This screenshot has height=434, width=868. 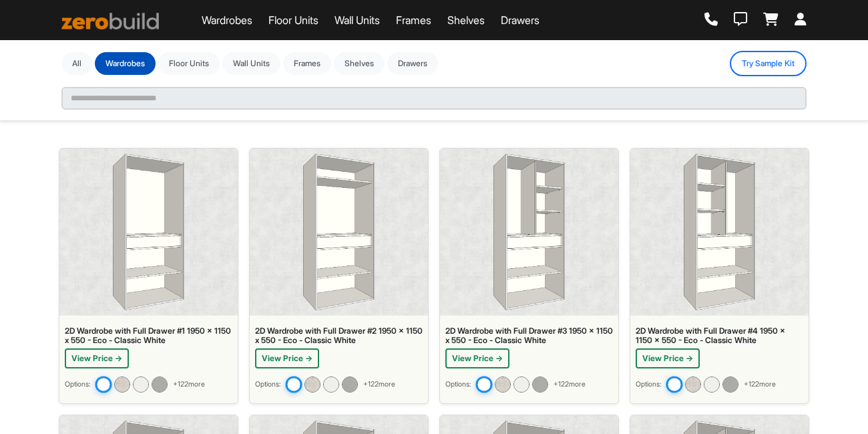 I want to click on img: 2D Wardrobe with Full Drawer #1 1950 x 1150 x 550 - Prime - Linen, so click(x=122, y=384).